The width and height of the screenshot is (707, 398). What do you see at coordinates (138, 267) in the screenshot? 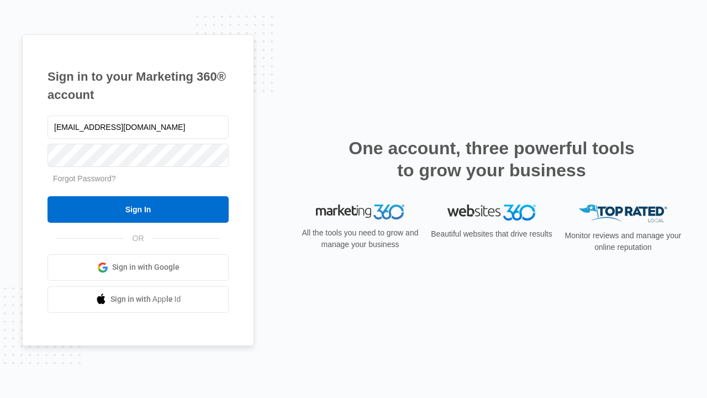
I see `a: Sign in with Google` at bounding box center [138, 267].